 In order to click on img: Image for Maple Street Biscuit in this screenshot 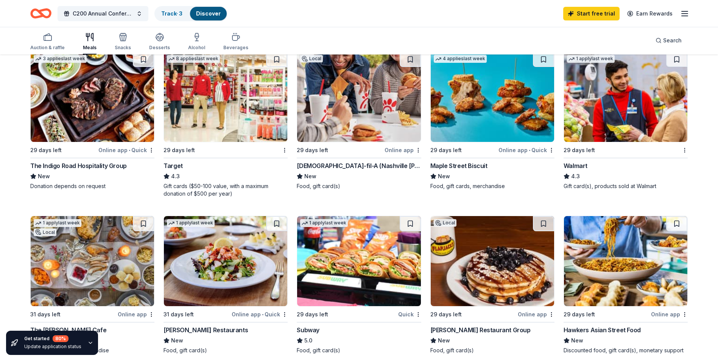, I will do `click(492, 97)`.